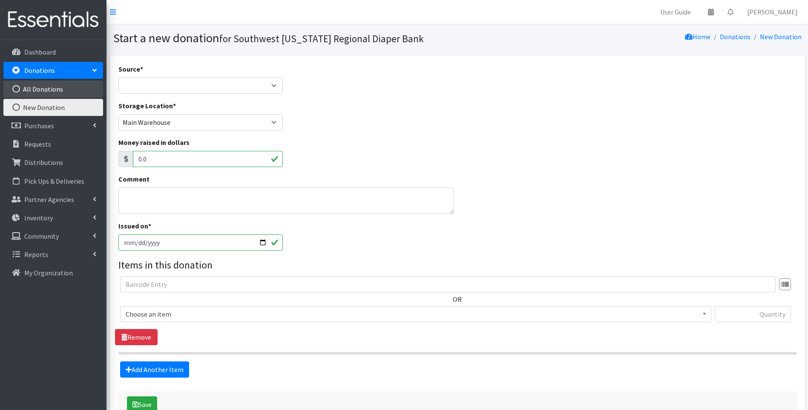  I want to click on input: Barcode Entry, so click(448, 284).